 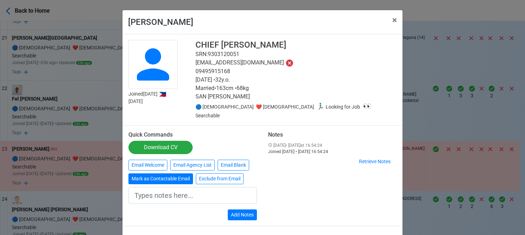 I want to click on p: SRN: 9303120051, so click(x=296, y=54).